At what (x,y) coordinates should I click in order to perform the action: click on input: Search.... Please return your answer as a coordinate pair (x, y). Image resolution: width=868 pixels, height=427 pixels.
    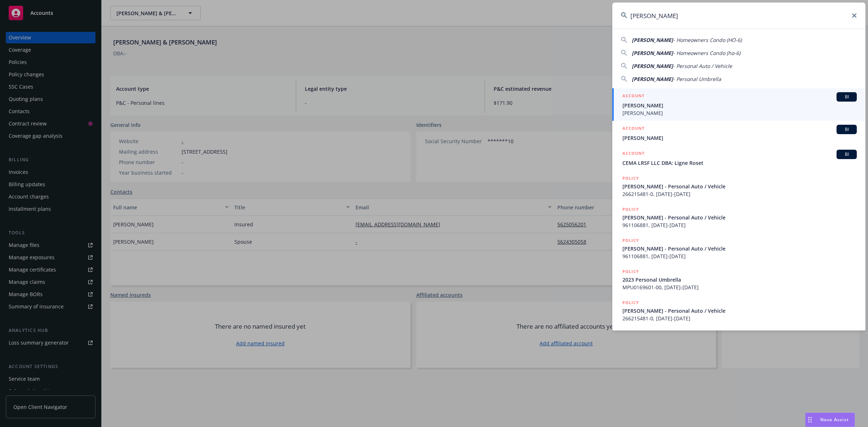
    Looking at the image, I should click on (739, 16).